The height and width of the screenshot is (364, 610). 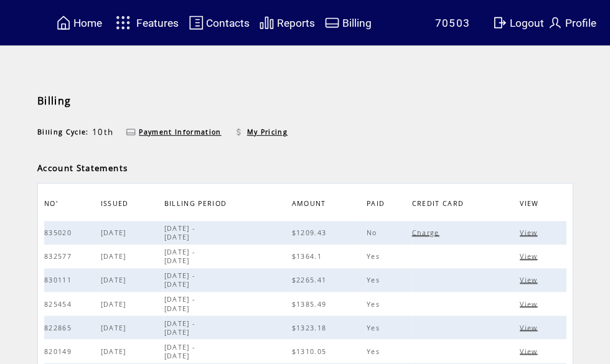 What do you see at coordinates (88, 23) in the screenshot?
I see `span: Home` at bounding box center [88, 23].